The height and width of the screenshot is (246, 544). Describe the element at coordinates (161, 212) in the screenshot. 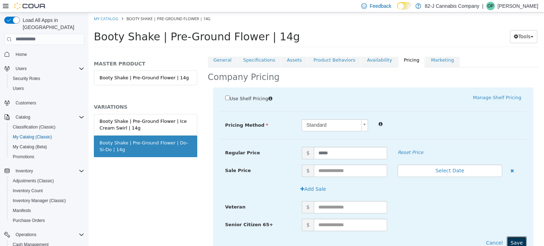

I see `span: Senior Citizen 65+` at that location.